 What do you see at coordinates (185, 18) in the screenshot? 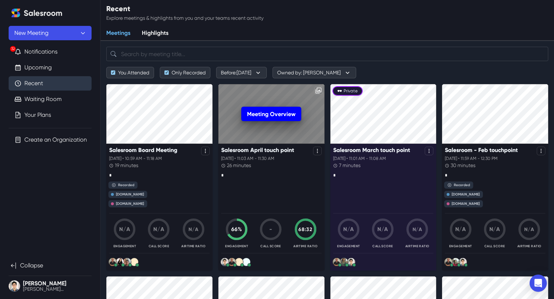
I see `p: Explore meetings & highlights from you and your teams recent activity` at bounding box center [185, 18].